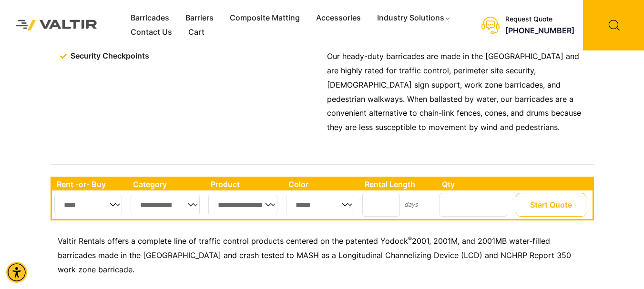 The height and width of the screenshot is (289, 644). I want to click on a: Barricades, so click(150, 18).